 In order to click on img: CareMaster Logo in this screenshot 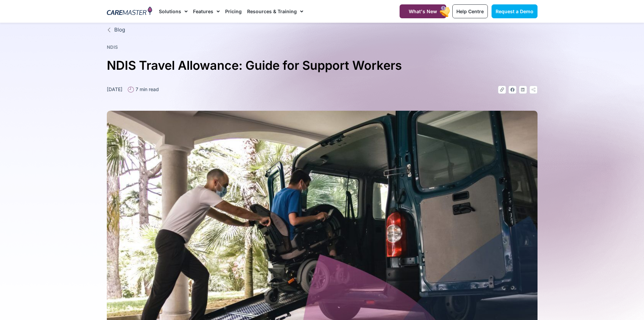, I will do `click(130, 11)`.